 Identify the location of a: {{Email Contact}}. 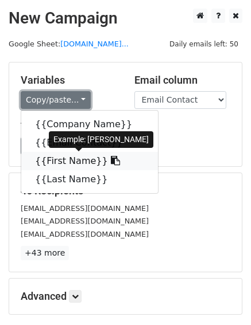
(89, 143).